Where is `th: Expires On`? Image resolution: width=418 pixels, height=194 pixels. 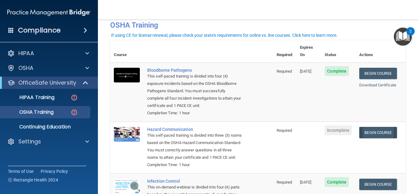
th: Expires On is located at coordinates (309, 51).